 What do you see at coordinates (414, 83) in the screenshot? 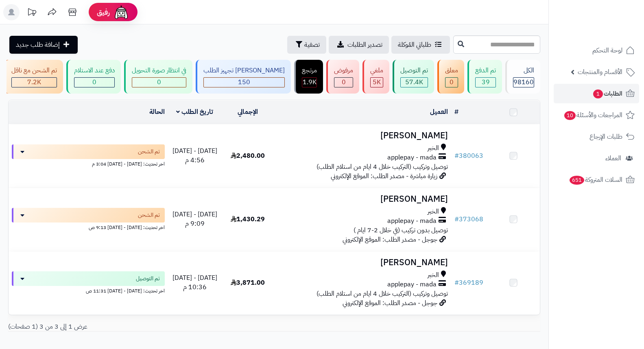
I see `div: 57379` at bounding box center [414, 83].